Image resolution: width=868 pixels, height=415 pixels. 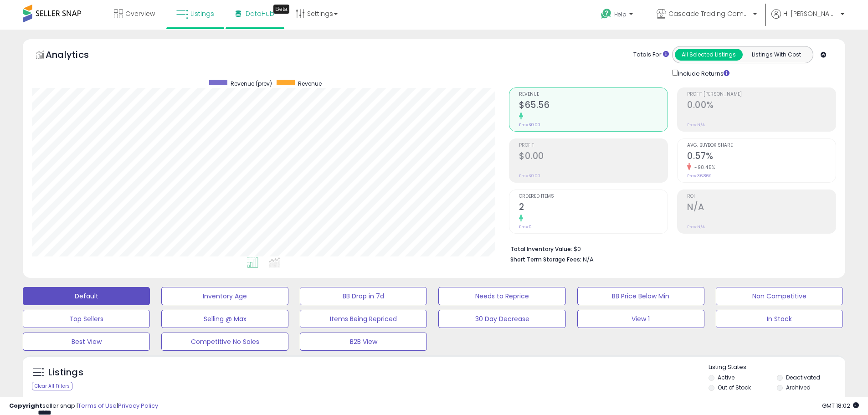 What do you see at coordinates (761, 208) in the screenshot?
I see `h2: N/A` at bounding box center [761, 208].